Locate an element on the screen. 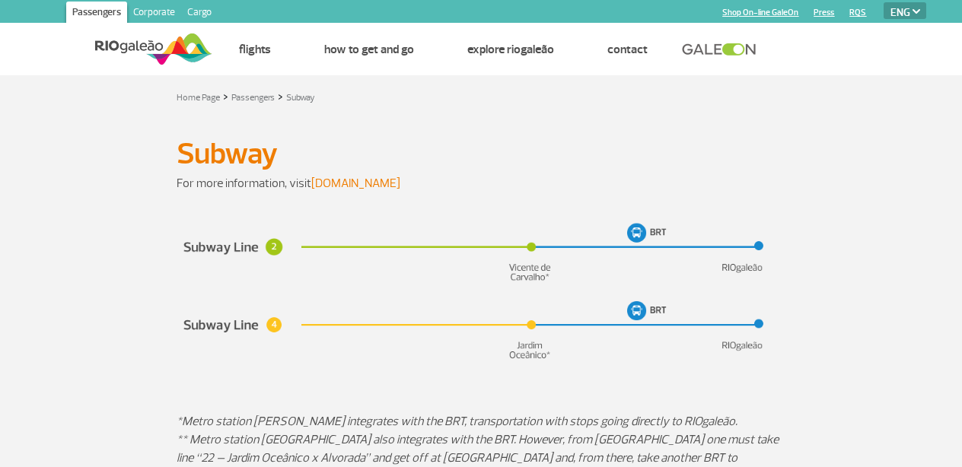  a: Press is located at coordinates (824, 12).